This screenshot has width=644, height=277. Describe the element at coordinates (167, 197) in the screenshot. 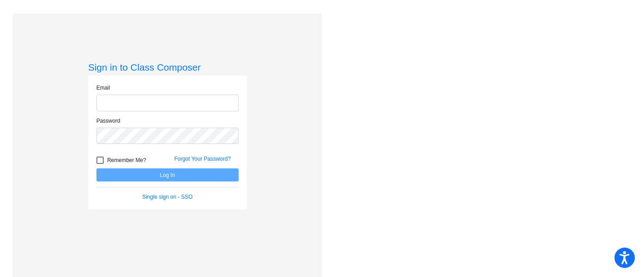

I see `a: Single sign on - SSO` at that location.